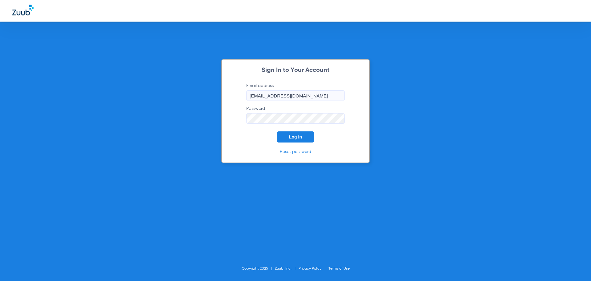 Image resolution: width=591 pixels, height=281 pixels. What do you see at coordinates (296, 118) in the screenshot?
I see `input: Password` at bounding box center [296, 118].